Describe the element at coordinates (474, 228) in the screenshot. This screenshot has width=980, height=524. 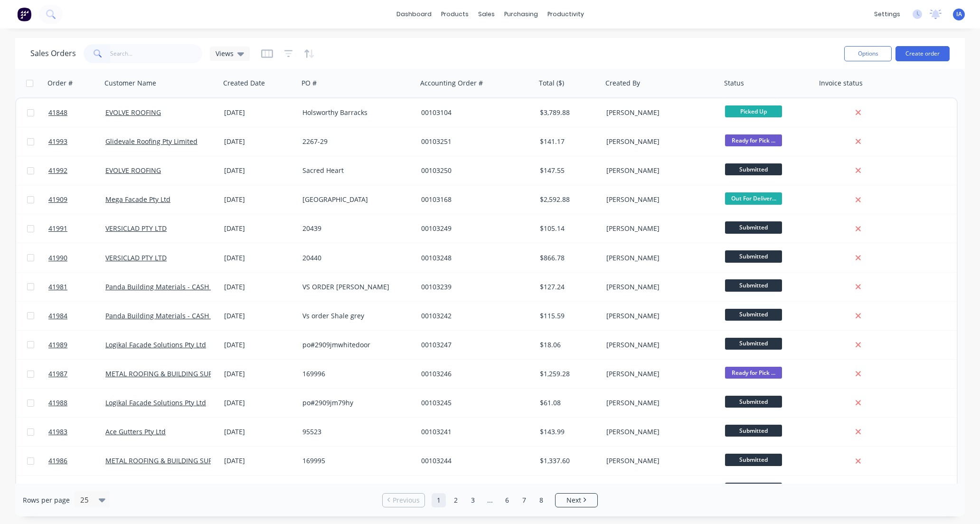
I see `div: 00103249` at that location.